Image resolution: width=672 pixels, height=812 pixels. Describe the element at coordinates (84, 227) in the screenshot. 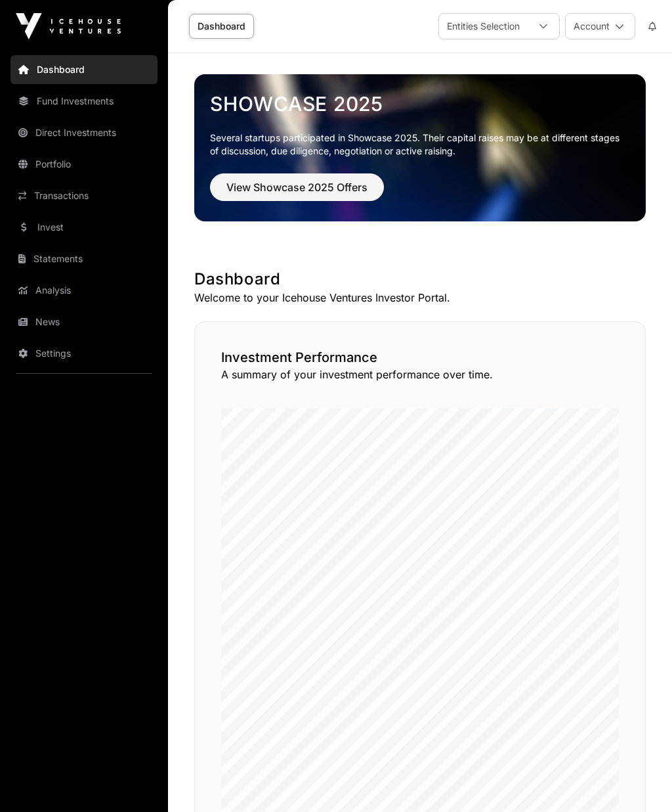

I see `a: Invest` at that location.